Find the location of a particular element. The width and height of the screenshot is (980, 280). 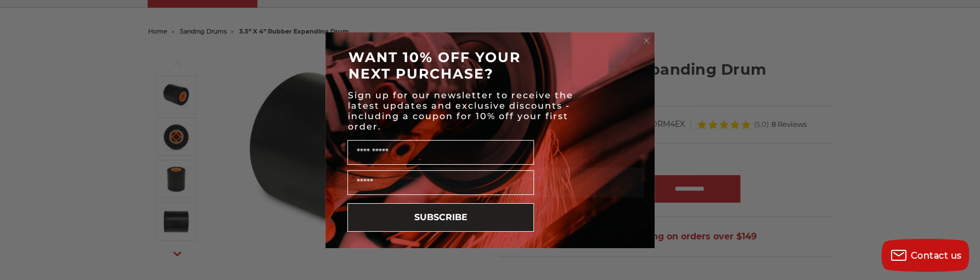

span: WANT 10% OFF YOUR NEXT PURCHASE? is located at coordinates (435, 65).